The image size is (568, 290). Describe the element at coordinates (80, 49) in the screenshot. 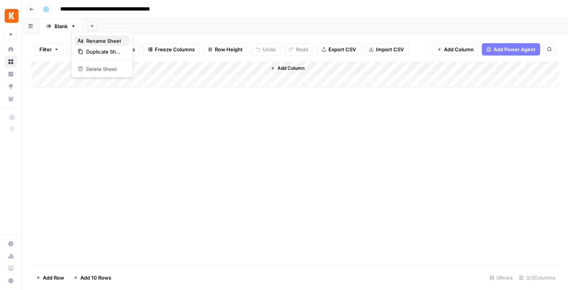

I see `button: Sort` at that location.